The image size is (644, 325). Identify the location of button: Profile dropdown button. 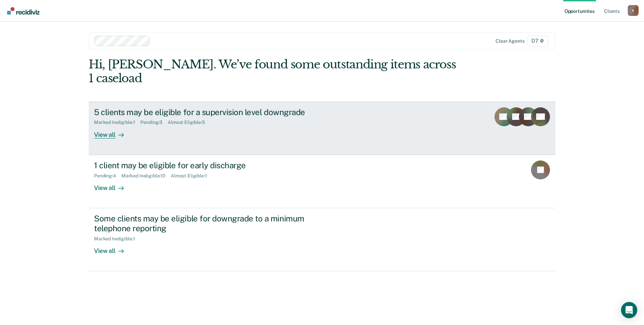
(633, 11).